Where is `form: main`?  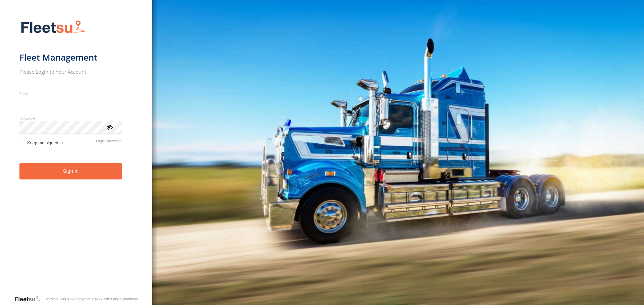 form: main is located at coordinates (76, 156).